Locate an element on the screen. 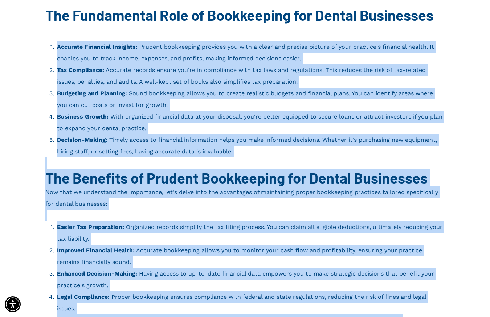 The width and height of the screenshot is (490, 317). span: Prudent bookkeeping provides you with a clear and precise picture of your practice's financial he... is located at coordinates (246, 52).